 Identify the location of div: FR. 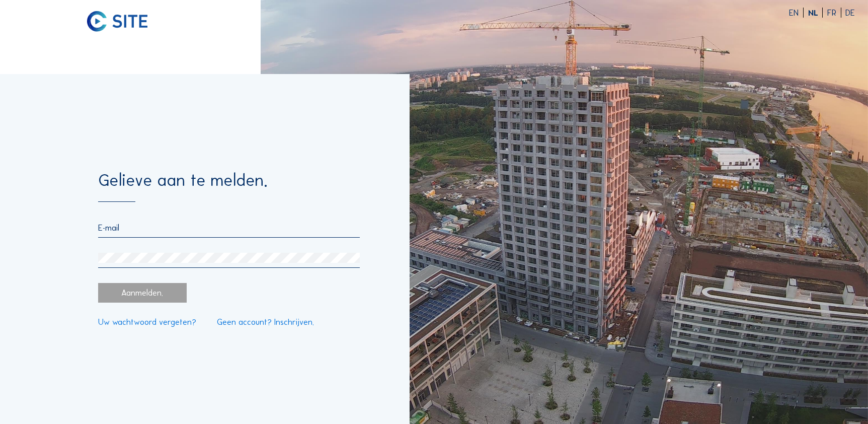
(834, 13).